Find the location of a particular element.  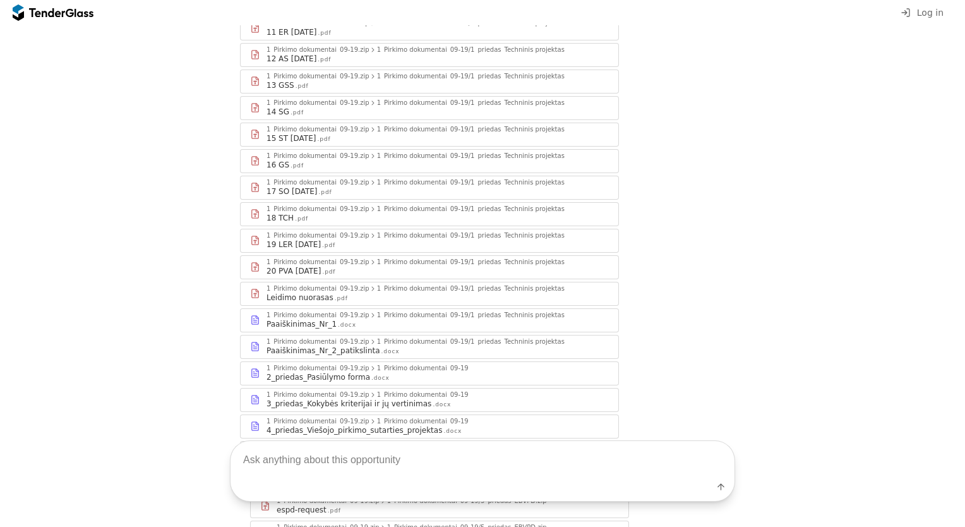

a: 1_Pirkimo dokumentai_09-19.zip1_Pirkimo dokumentai_09-19/1_priedas_Techninis projektas_Leidimo nu... is located at coordinates (430, 294).